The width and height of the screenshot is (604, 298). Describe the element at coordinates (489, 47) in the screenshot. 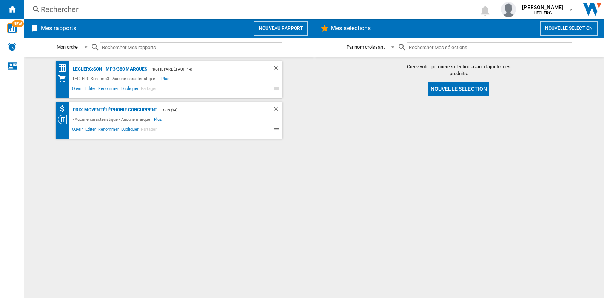

I see `input: Rechercher Mes sélections` at that location.